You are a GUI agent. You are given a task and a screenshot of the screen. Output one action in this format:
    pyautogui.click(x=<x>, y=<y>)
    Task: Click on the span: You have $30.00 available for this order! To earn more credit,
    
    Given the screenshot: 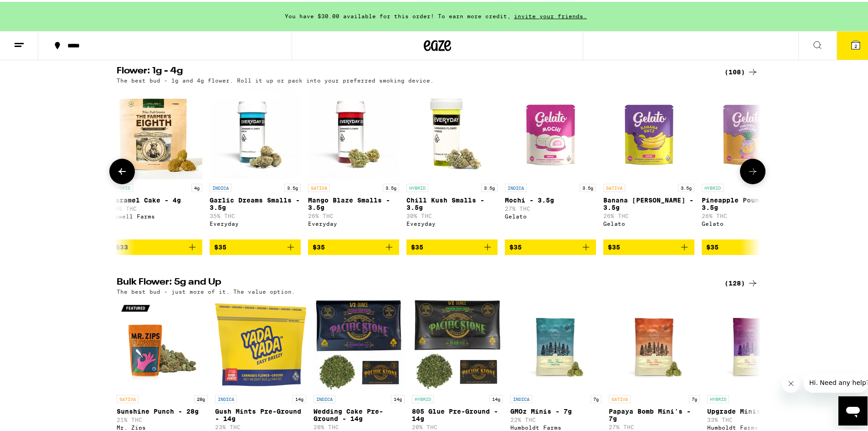 What is the action you would take?
    pyautogui.click(x=398, y=14)
    